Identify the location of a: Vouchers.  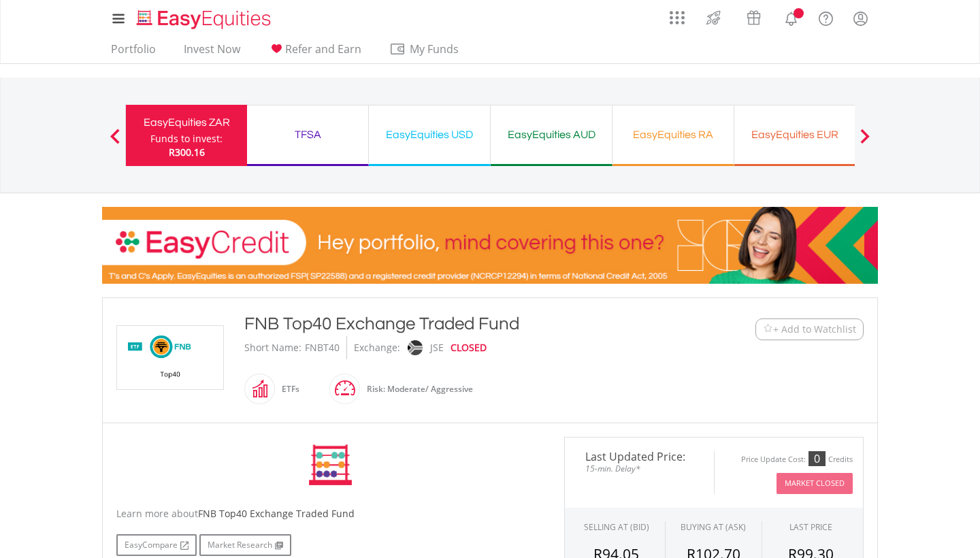
(753, 16).